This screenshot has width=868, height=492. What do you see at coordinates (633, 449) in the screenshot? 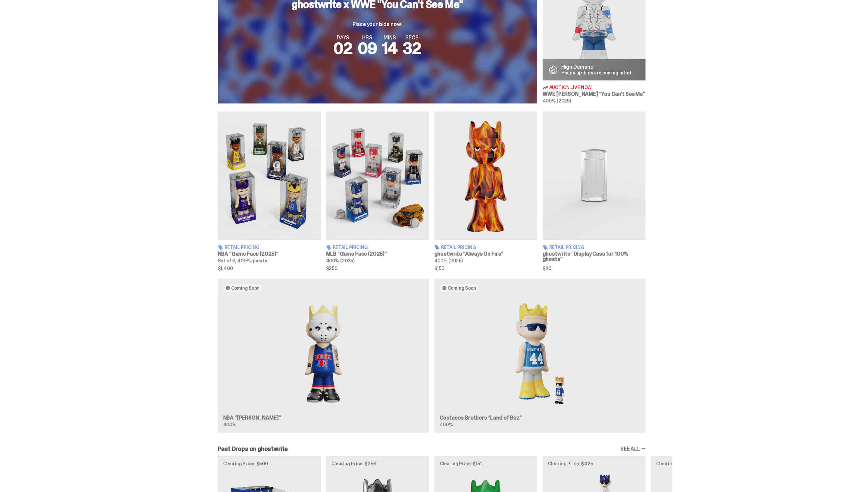
I see `a: SEE ALL →` at bounding box center [633, 449].